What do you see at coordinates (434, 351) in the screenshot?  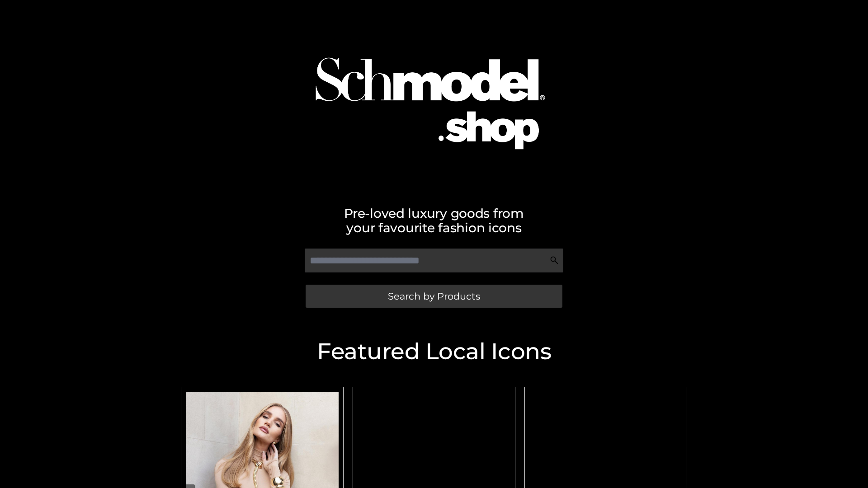 I see `h2: Featured Local Icons​` at bounding box center [434, 351].